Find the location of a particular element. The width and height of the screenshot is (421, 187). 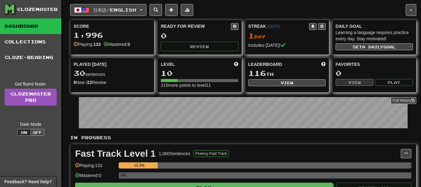

button: Full History is located at coordinates (403, 100).